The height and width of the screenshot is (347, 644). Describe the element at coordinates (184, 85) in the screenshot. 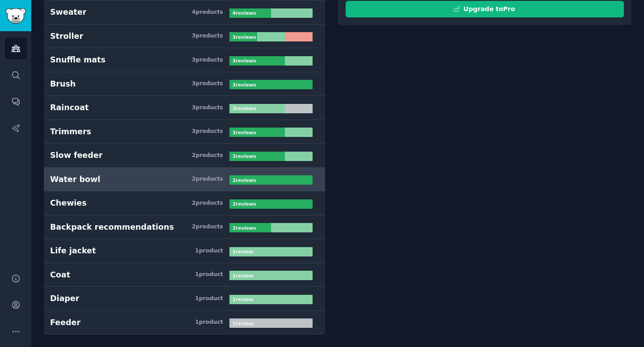

I see `a: Brush3products3reviews` at that location.